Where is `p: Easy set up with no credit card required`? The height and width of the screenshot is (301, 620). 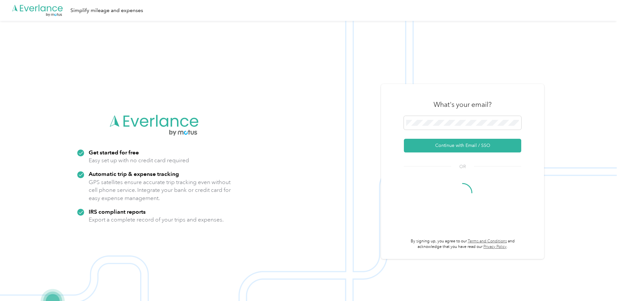 p: Easy set up with no credit card required is located at coordinates (139, 160).